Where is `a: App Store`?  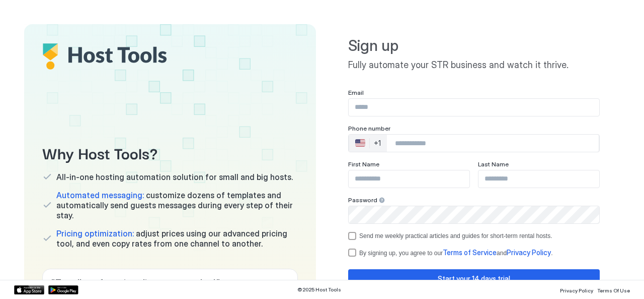 a: App Store is located at coordinates (30, 290).